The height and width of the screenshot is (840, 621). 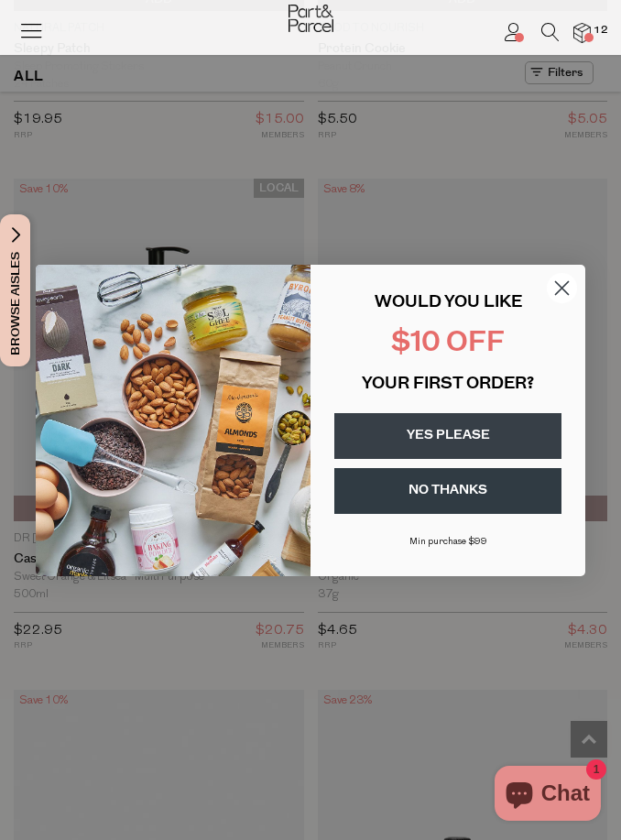 I want to click on inbox-online-store-chat: Shopify online store chat, so click(x=548, y=794).